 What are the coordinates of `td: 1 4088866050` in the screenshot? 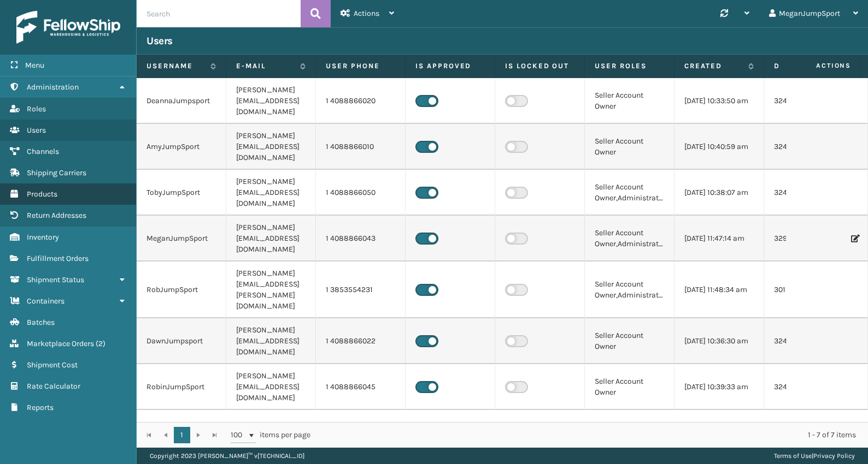 It's located at (361, 193).